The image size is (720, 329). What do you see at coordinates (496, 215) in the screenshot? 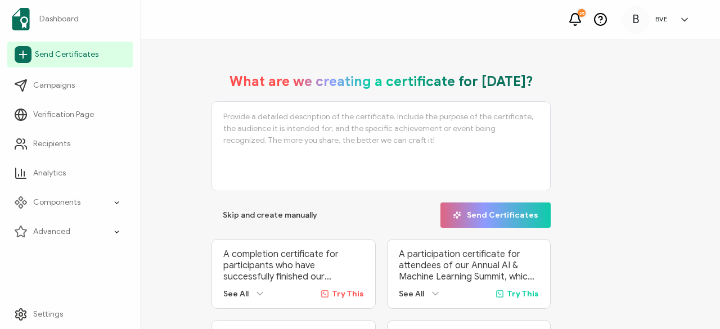
I see `button: Send Certificates` at bounding box center [496, 215].